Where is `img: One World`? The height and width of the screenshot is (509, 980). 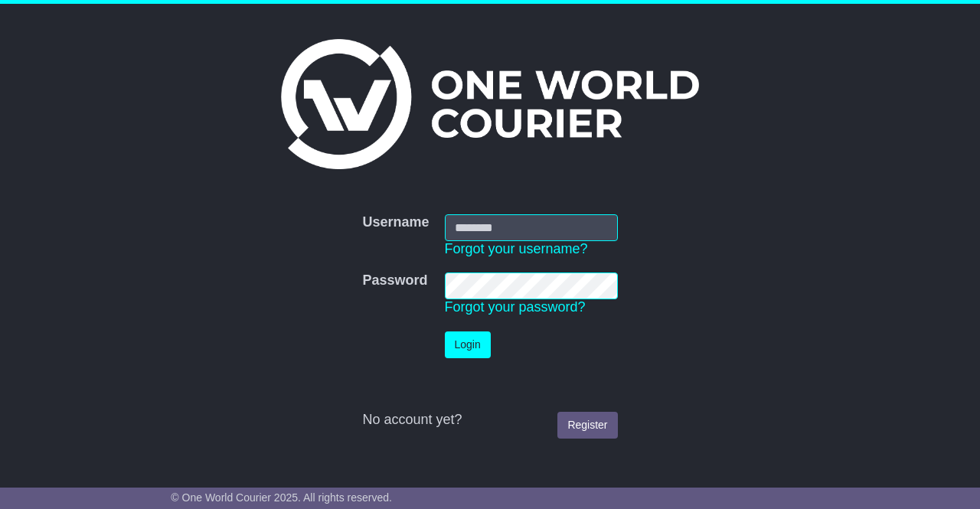 img: One World is located at coordinates (490, 104).